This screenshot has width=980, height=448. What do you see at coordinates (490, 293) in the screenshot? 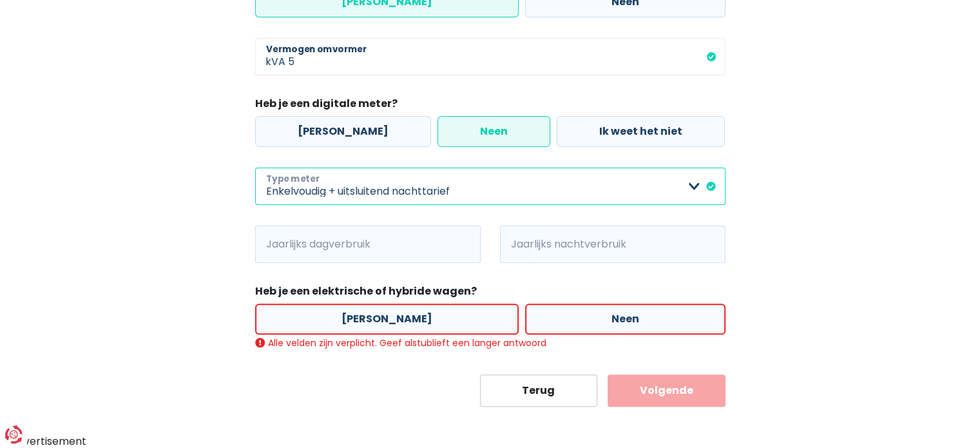
I see `legend: Heb je een elektrische of hybride wagen?` at bounding box center [490, 293].